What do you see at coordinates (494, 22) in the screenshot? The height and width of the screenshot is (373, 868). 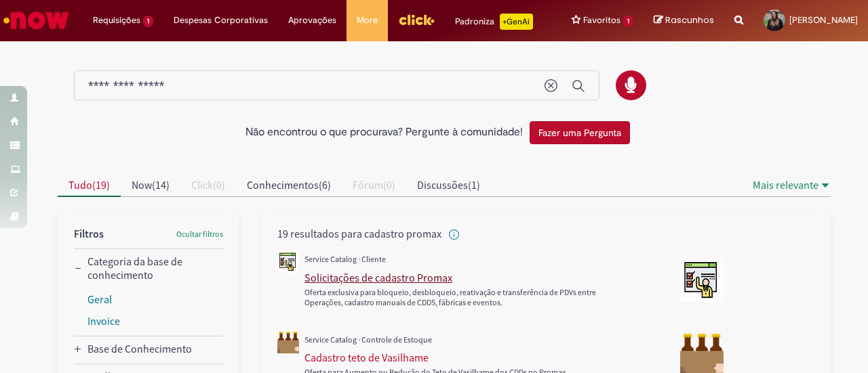 I see `div: Padroniza` at bounding box center [494, 22].